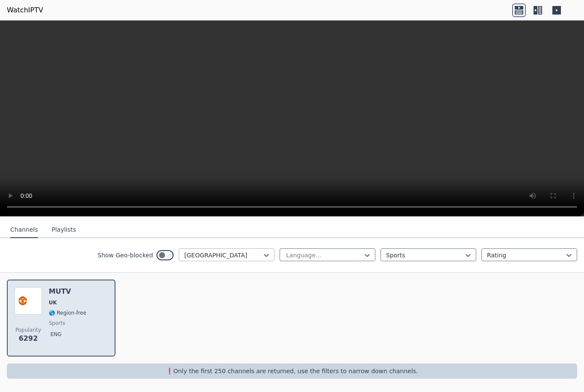 The height and width of the screenshot is (392, 584). What do you see at coordinates (57, 323) in the screenshot?
I see `span: sports` at bounding box center [57, 323].